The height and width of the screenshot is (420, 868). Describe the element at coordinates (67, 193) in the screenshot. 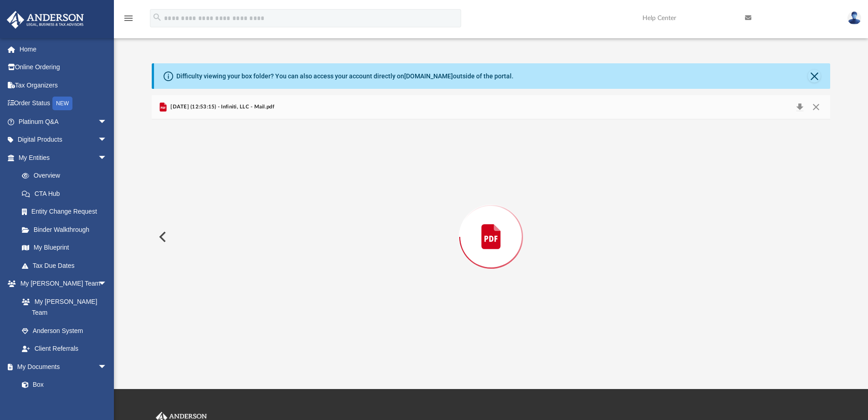

I see `a: CTA Hub` at that location.